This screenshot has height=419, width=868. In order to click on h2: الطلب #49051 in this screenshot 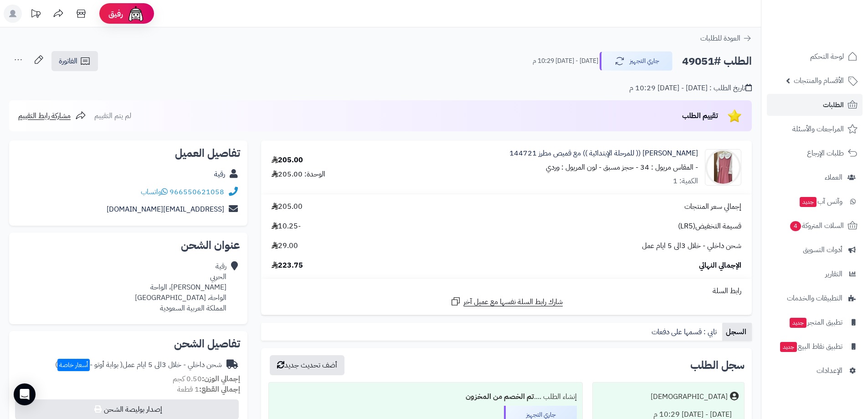, I will do `click(716, 61)`.